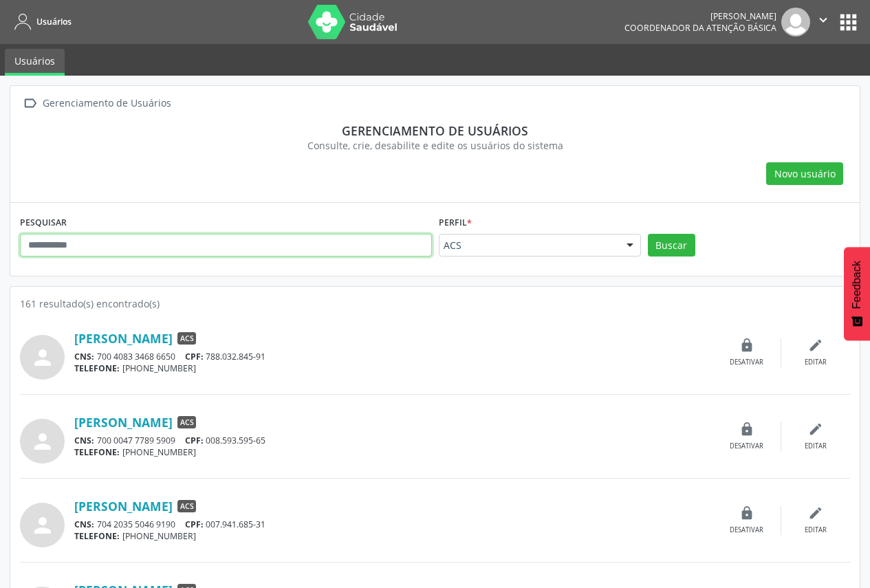  Describe the element at coordinates (393, 524) in the screenshot. I see `div: 704 2035 5046 9190 007.941.685-31` at that location.